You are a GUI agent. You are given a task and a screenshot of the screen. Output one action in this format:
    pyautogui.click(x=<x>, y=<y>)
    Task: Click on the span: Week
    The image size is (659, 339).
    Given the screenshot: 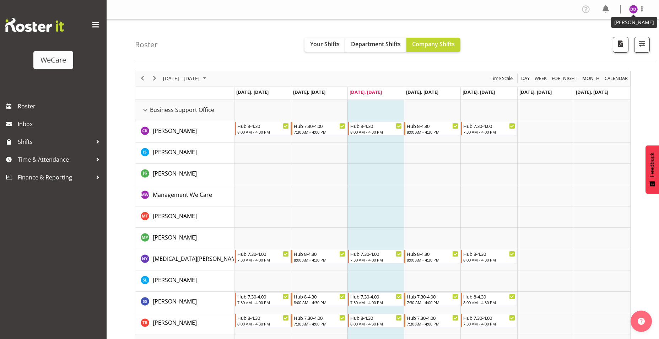 What is the action you would take?
    pyautogui.click(x=541, y=78)
    